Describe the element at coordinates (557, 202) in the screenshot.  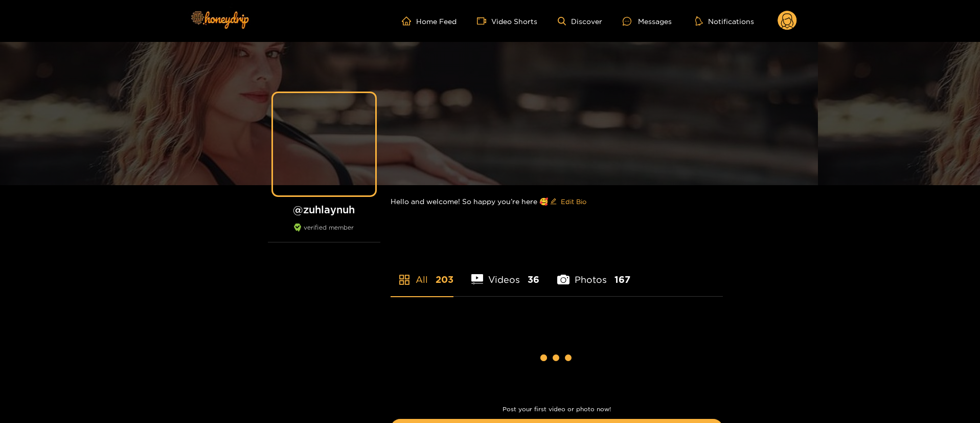
I see `div: Hello and welcome! So happy you’re here 🥰` at that location.